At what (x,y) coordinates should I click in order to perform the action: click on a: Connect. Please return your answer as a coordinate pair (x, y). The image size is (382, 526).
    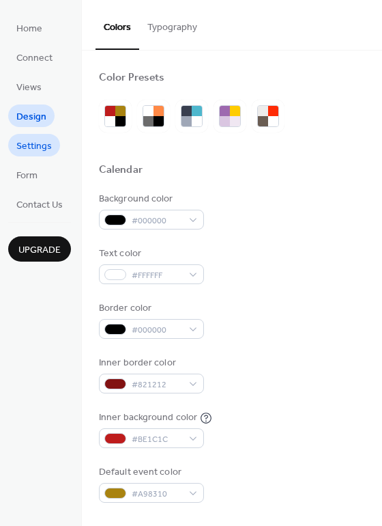
    Looking at the image, I should click on (34, 57).